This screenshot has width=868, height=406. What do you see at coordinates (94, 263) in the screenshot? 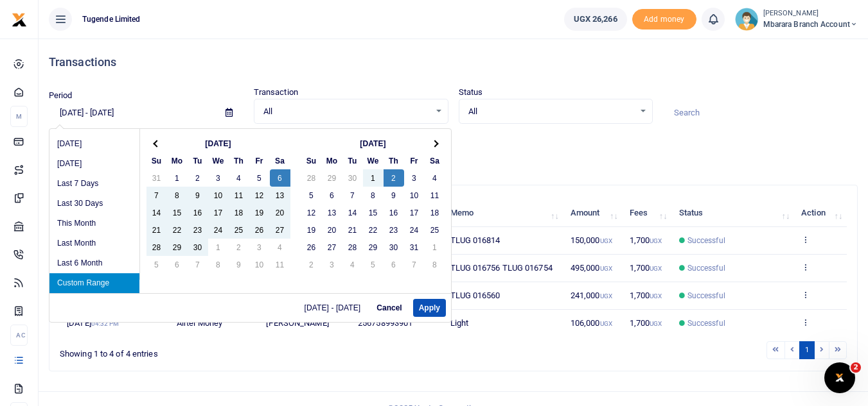
I see `li: Last 6 Month` at bounding box center [94, 263].